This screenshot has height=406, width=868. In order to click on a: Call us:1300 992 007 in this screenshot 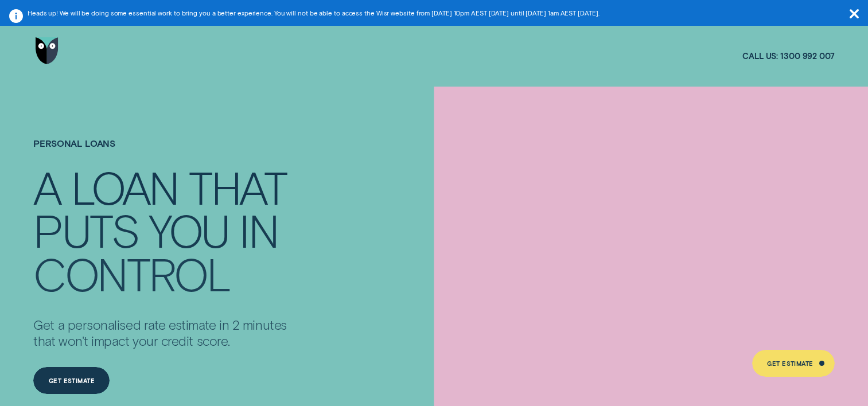, I will do `click(788, 56)`.